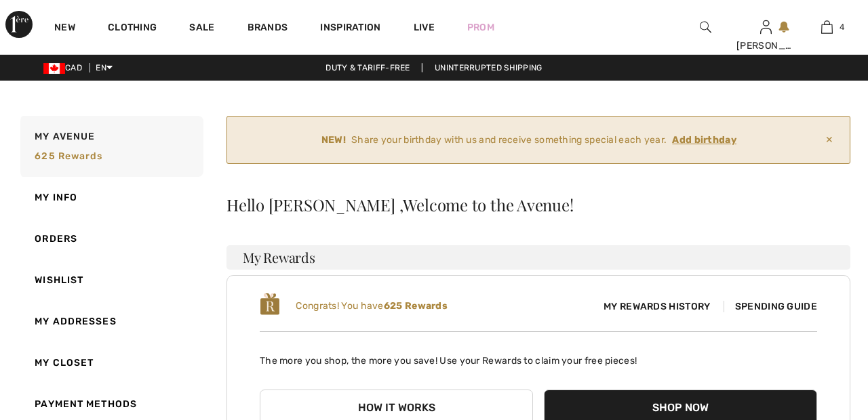 This screenshot has width=868, height=420. What do you see at coordinates (202, 28) in the screenshot?
I see `a: Sale` at bounding box center [202, 28].